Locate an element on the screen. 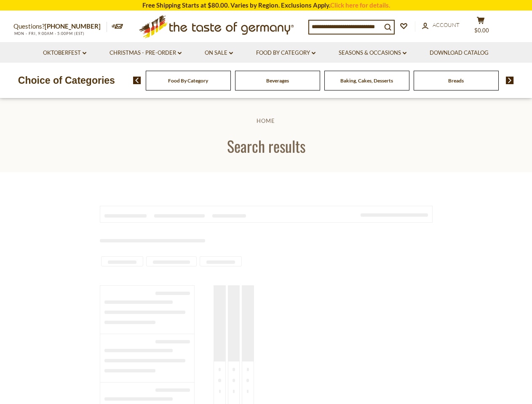  p: Questions? is located at coordinates (60, 27).